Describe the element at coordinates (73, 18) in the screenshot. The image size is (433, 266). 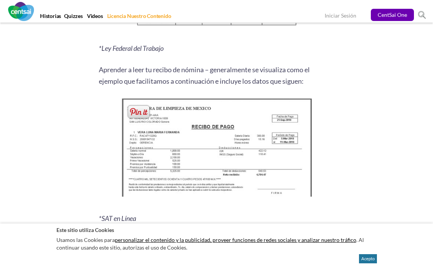
I see `a: Quizzes` at that location.